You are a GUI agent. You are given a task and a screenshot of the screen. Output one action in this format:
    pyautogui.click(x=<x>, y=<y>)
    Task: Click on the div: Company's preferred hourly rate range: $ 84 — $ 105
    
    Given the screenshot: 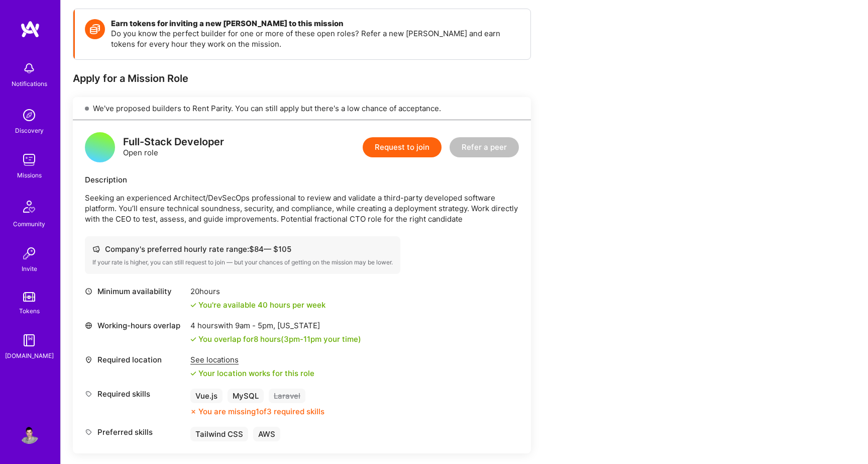 What is the action you would take?
    pyautogui.click(x=243, y=249)
    